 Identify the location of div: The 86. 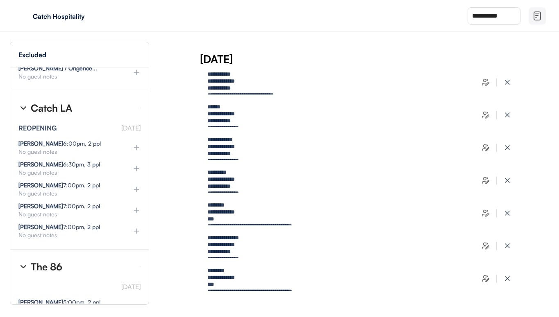
(46, 267).